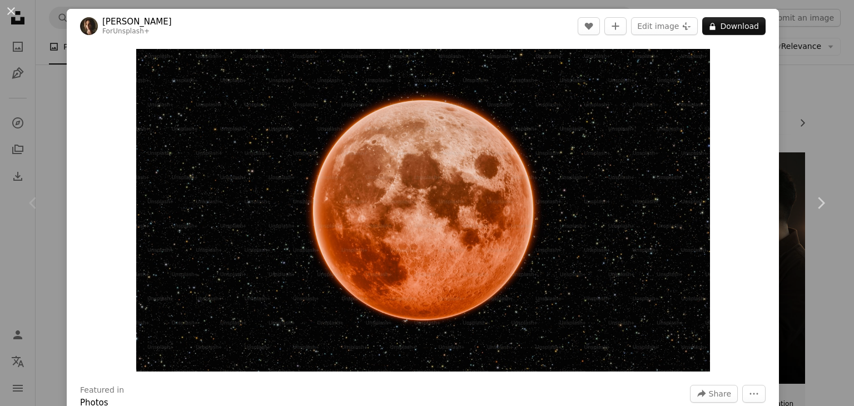 The image size is (854, 406). I want to click on img: Go to Alex Shuper's profile, so click(89, 26).